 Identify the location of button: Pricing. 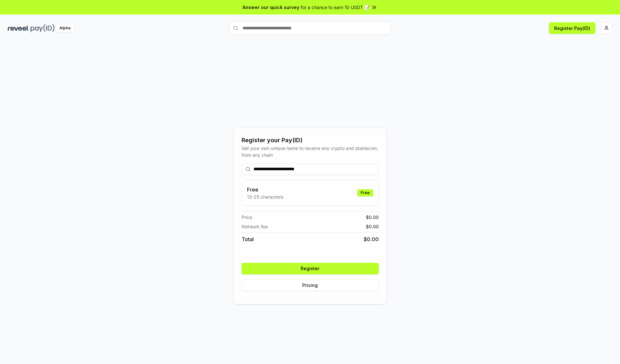
(310, 285).